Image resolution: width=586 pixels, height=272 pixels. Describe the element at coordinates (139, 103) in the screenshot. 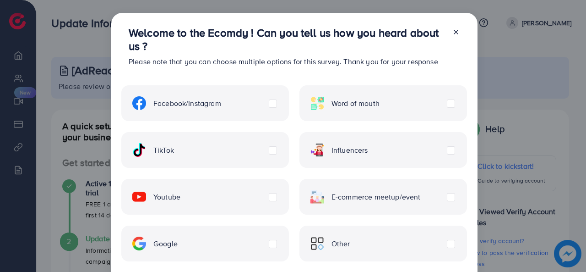

I see `img: ic-facebook.134605ef.svg` at that location.